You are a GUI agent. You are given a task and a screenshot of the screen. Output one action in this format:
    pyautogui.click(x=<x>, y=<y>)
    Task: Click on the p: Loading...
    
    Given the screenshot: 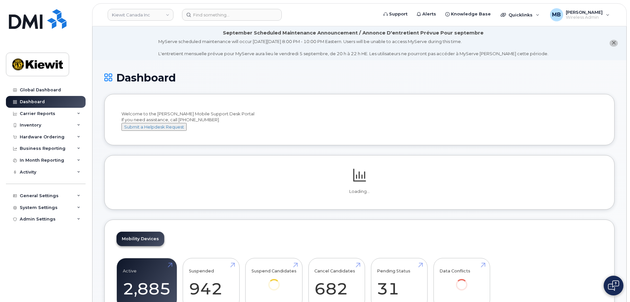 What is the action you would take?
    pyautogui.click(x=359, y=192)
    